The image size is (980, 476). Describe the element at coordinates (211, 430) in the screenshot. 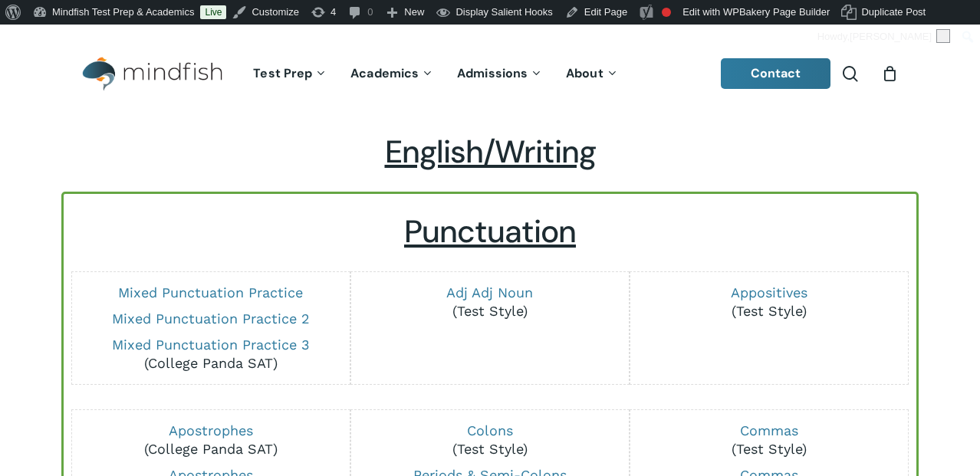

I see `a: Apostrophes` at that location.